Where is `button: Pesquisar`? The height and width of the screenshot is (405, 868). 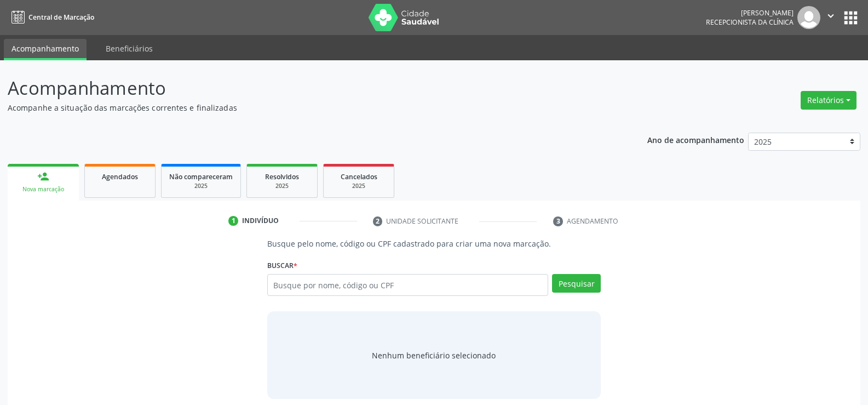
button: Pesquisar is located at coordinates (576, 283).